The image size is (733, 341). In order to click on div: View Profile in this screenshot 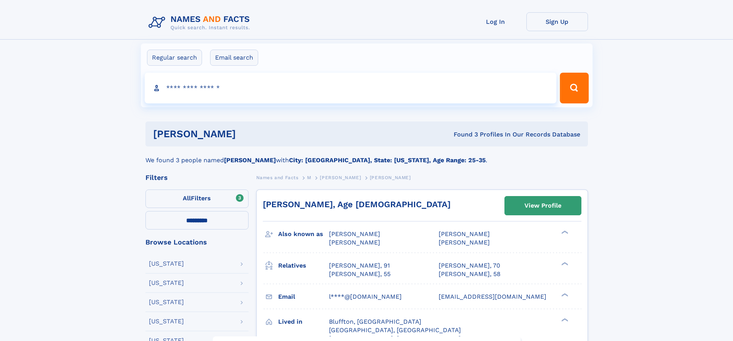, I will do `click(543, 206)`.